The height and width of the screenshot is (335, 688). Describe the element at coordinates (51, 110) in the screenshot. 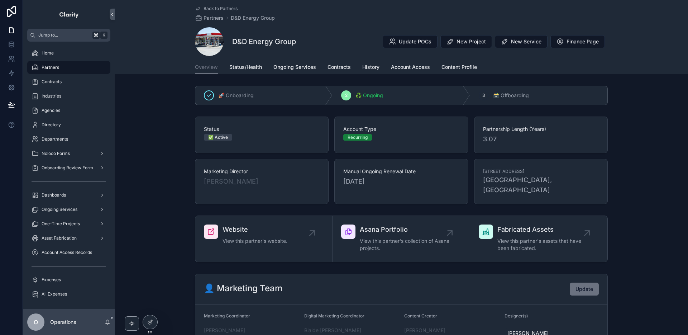

I see `span: Agencies` at that location.